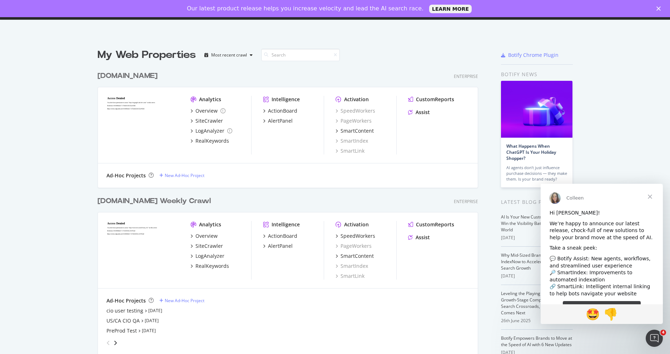 This screenshot has height=354, width=670. Describe the element at coordinates (537, 173) in the screenshot. I see `div: AI agents don’t just influence purchase decisions — they make them. Is your brand ready?` at that location.